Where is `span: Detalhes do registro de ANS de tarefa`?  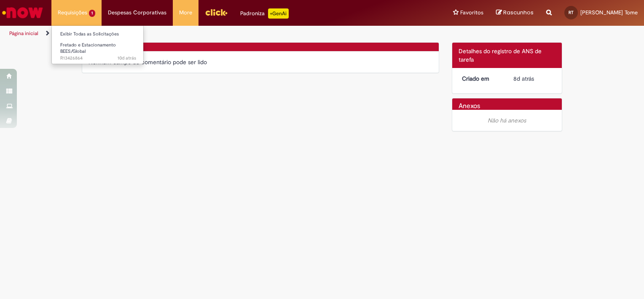
span: Detalhes do registro de ANS de tarefa is located at coordinates (500, 55).